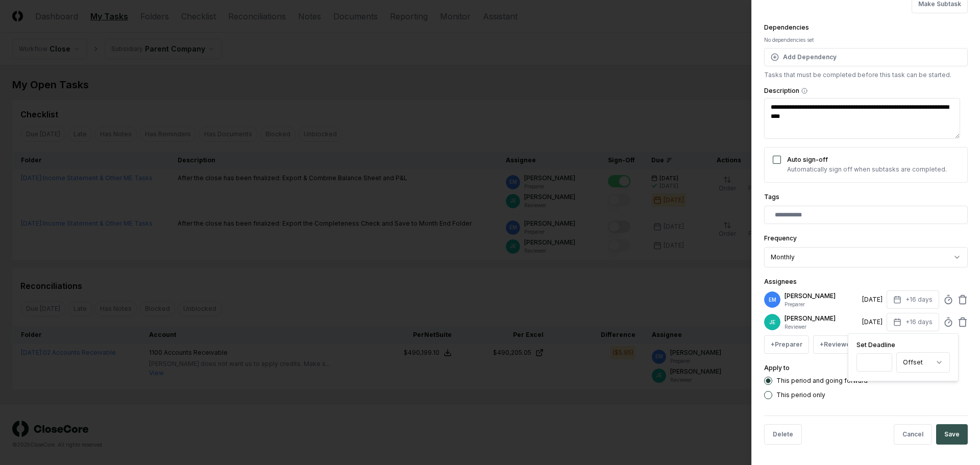  Describe the element at coordinates (836, 345) in the screenshot. I see `button: +Reviewer` at that location.